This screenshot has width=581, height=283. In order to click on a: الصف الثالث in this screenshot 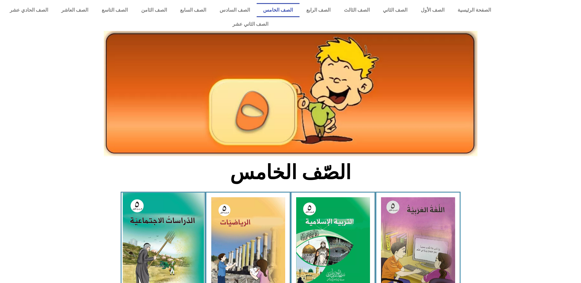, I will do `click(357, 10)`.